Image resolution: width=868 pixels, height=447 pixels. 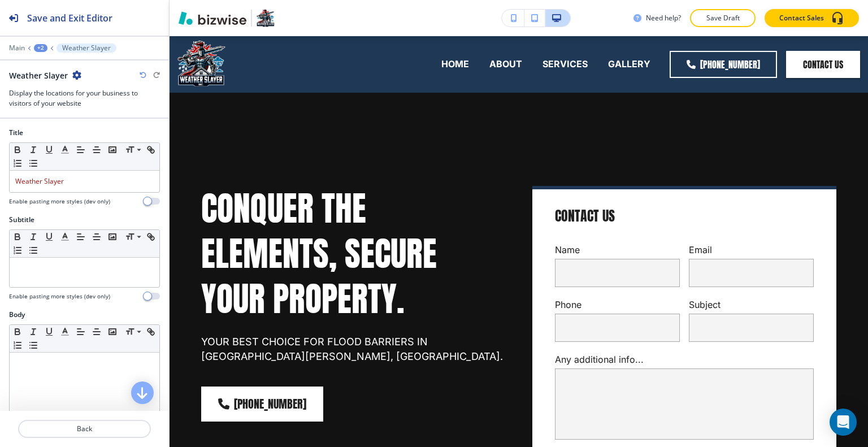 I want to click on button: Contact Us, so click(x=823, y=64).